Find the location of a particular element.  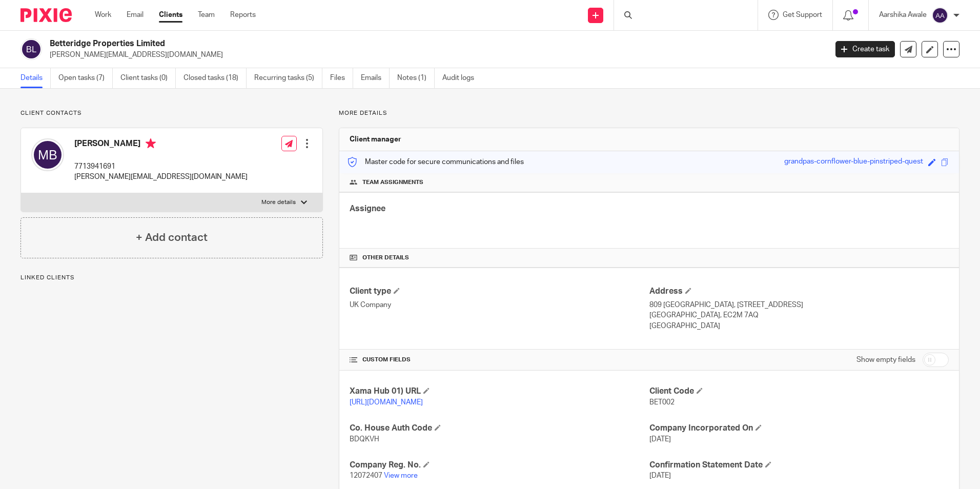

h4: CUSTOM FIELDS is located at coordinates (500, 360).